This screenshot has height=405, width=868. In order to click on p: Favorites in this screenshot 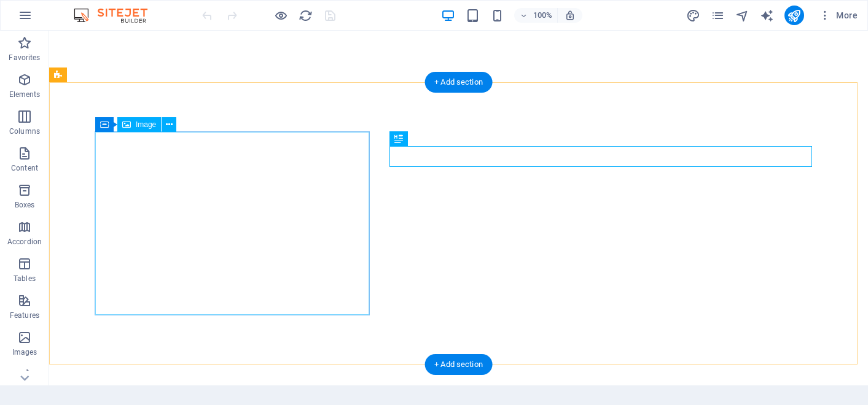, I will do `click(24, 58)`.